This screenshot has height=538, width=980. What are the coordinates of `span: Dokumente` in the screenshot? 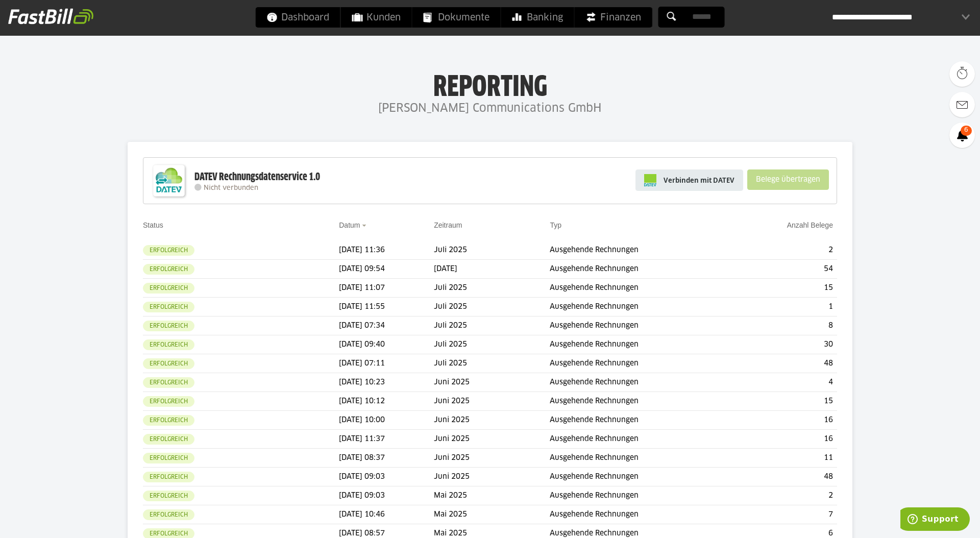 It's located at (456, 17).